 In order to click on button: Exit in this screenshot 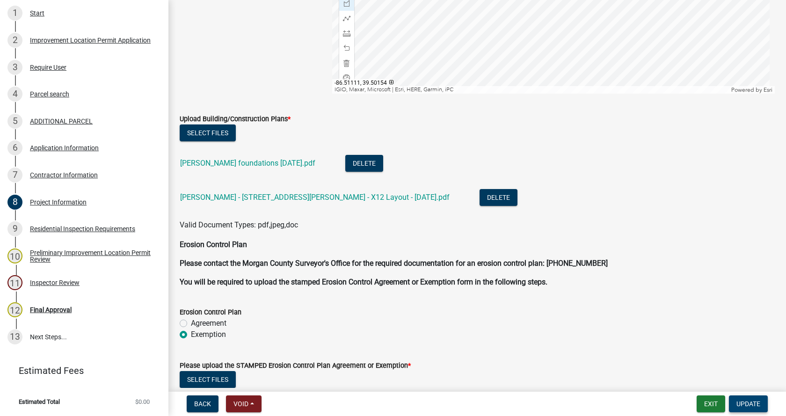, I will do `click(711, 404)`.